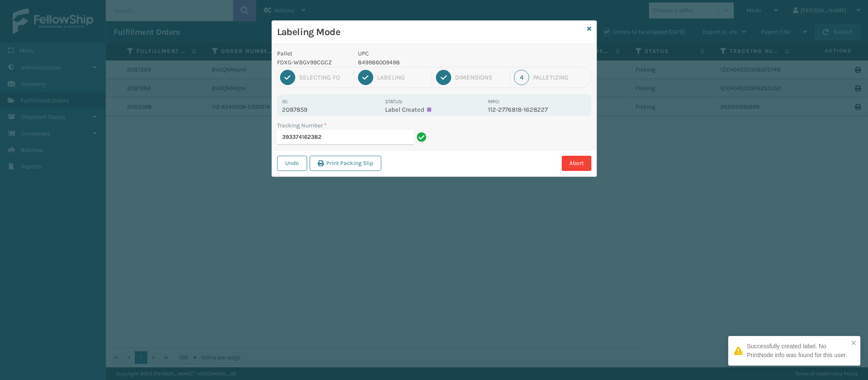 Image resolution: width=868 pixels, height=380 pixels. I want to click on p: UPC, so click(421, 53).